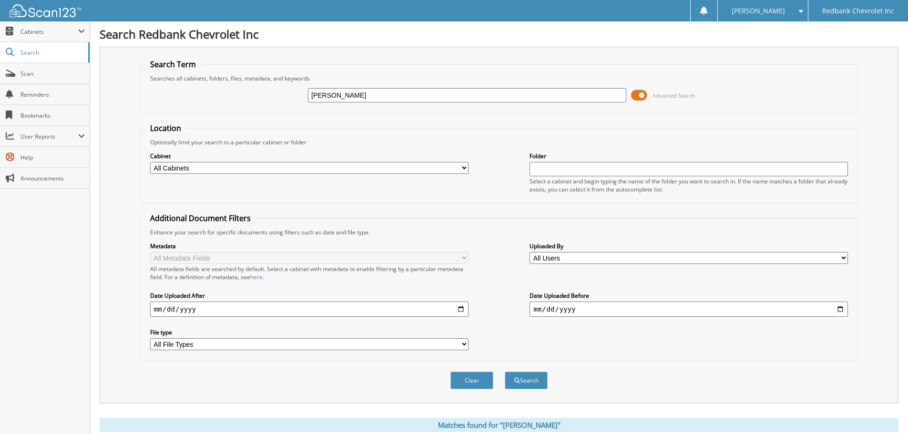  I want to click on span: Scan, so click(52, 73).